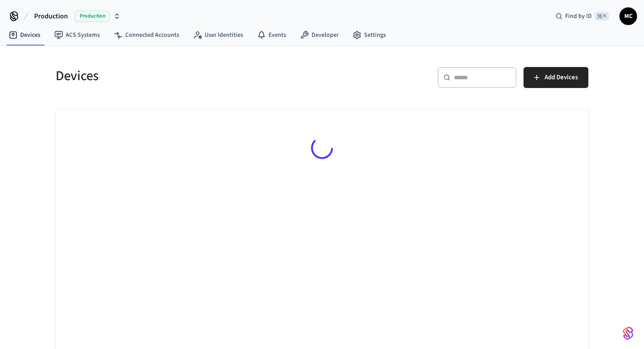 The height and width of the screenshot is (349, 644). I want to click on a: Connected Accounts, so click(146, 35).